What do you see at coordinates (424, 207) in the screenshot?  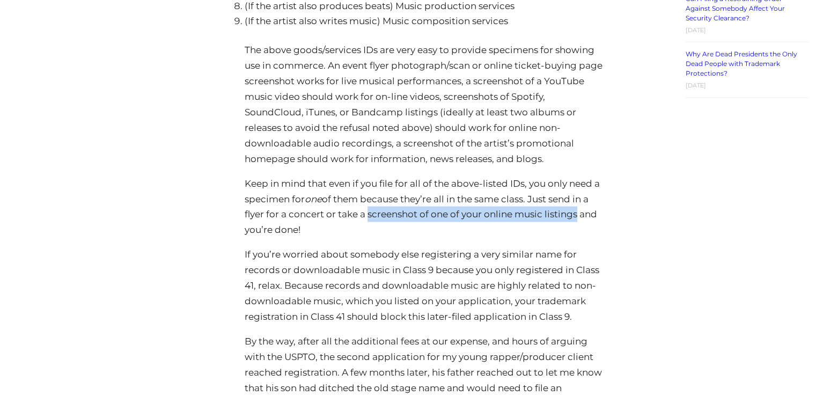 I see `p: Keep in mind that even if you file for all of the above-listed IDs, you only need a specimen for ...` at bounding box center [424, 207].